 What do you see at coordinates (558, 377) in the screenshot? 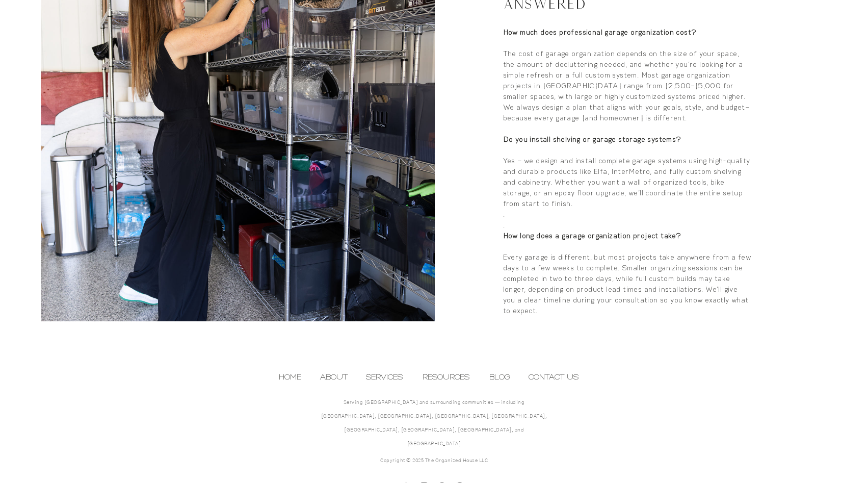
I see `a: CONTACT US` at bounding box center [558, 377].